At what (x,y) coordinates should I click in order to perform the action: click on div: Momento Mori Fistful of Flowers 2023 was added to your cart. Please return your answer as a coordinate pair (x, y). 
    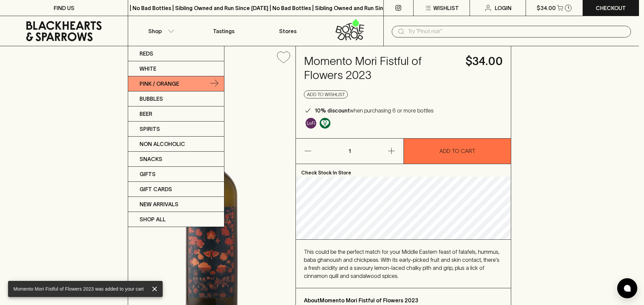
    Looking at the image, I should click on (78, 289).